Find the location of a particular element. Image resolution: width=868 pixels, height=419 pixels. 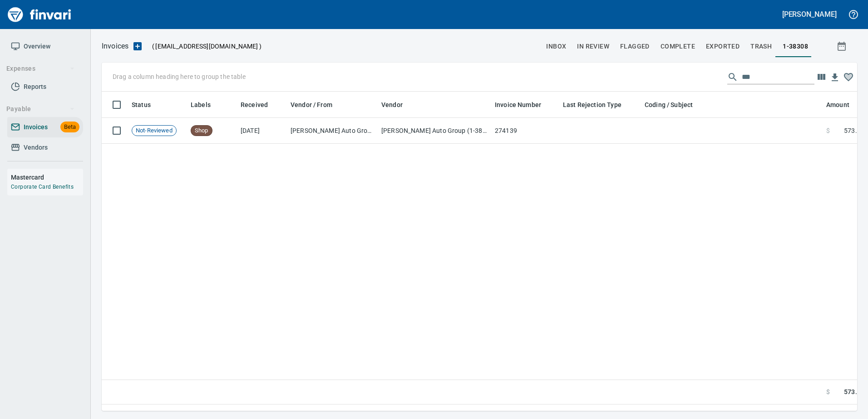

span: Reports is located at coordinates (35, 86).